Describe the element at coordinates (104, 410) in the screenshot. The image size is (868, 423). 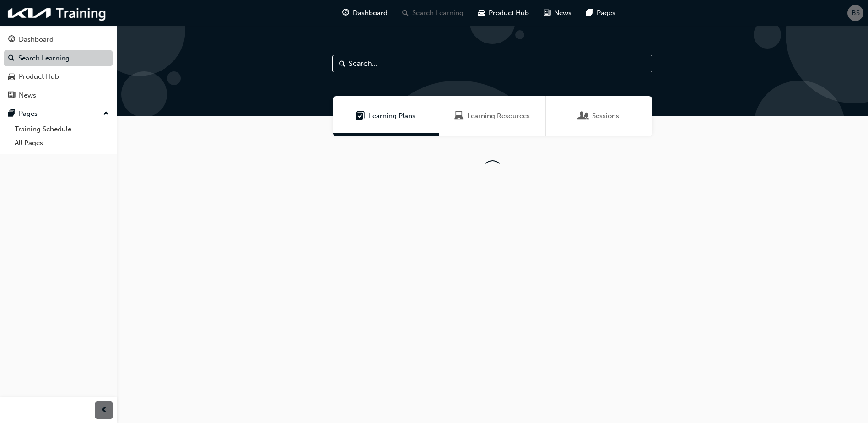
I see `span: prev-icon` at that location.